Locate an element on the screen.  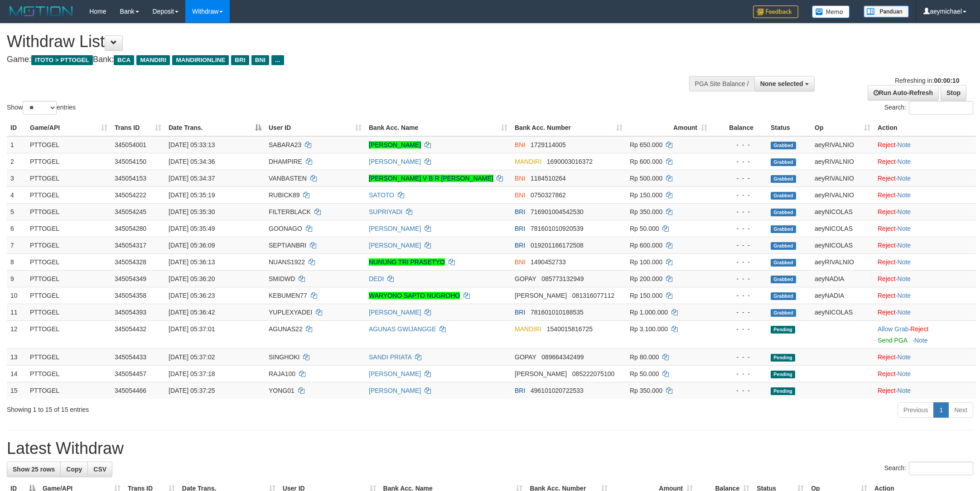
span: Copy 019201166172508 to clipboard is located at coordinates (557, 246).